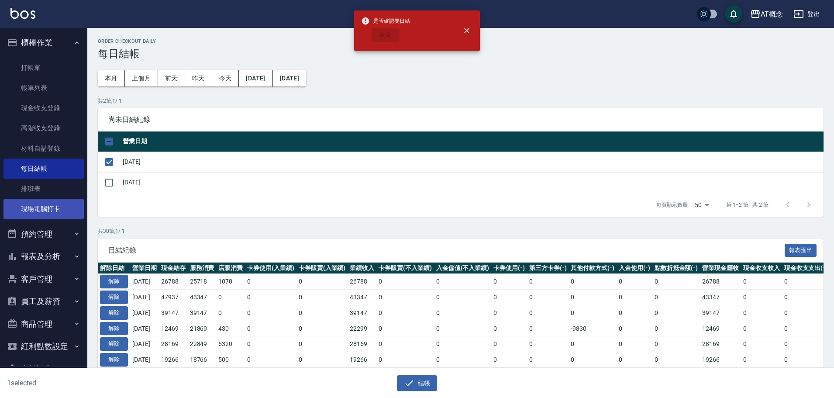 This screenshot has height=398, width=834. I want to click on td: 22299, so click(362, 328).